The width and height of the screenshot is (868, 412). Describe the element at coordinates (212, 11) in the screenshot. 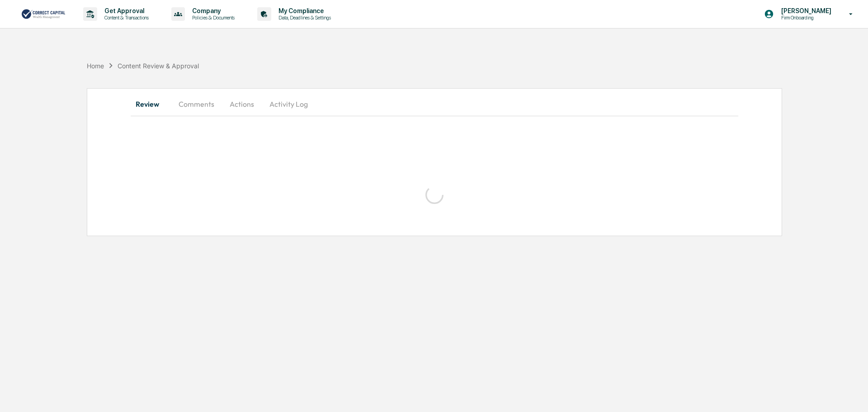

I see `p: Company` at that location.